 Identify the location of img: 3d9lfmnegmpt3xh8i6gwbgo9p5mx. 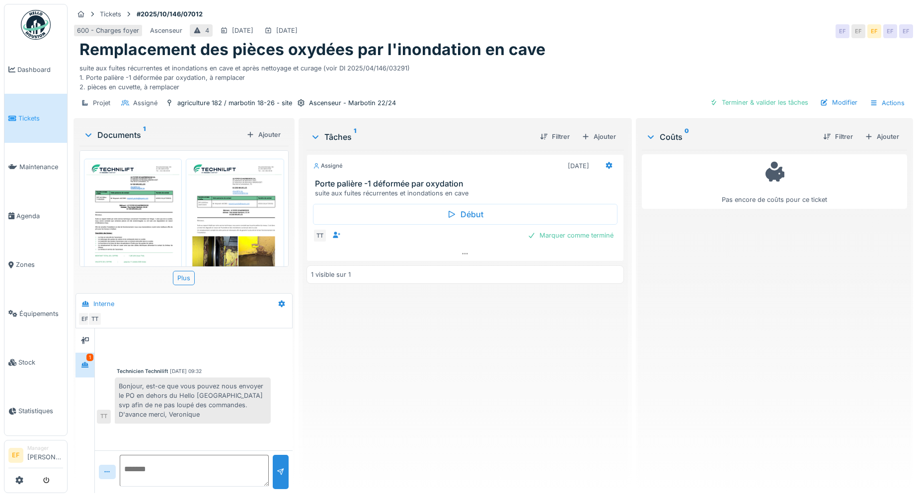
(234, 227).